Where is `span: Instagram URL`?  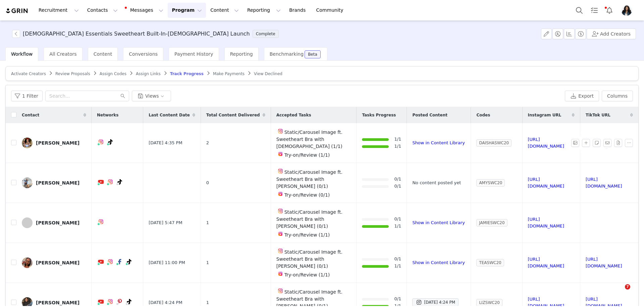
span: Instagram URL is located at coordinates (545, 115).